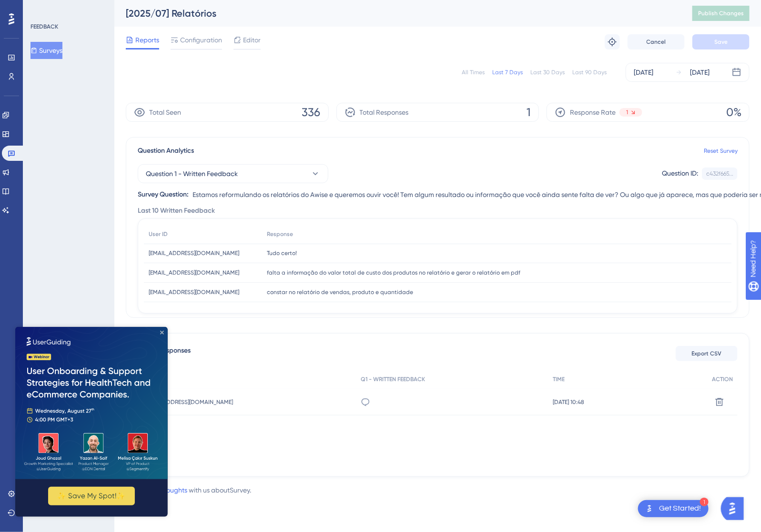 The width and height of the screenshot is (761, 532). What do you see at coordinates (656, 42) in the screenshot?
I see `span: Cancel` at bounding box center [656, 42].